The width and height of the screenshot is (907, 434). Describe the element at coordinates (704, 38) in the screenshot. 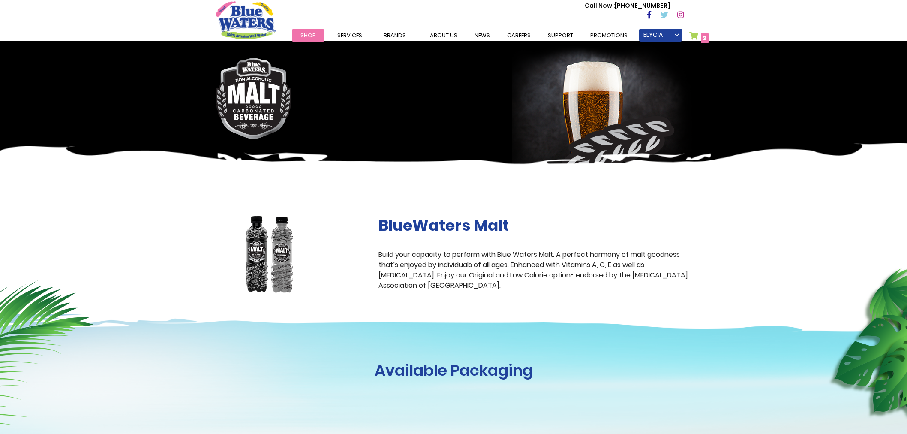

I see `span: 2` at that location.